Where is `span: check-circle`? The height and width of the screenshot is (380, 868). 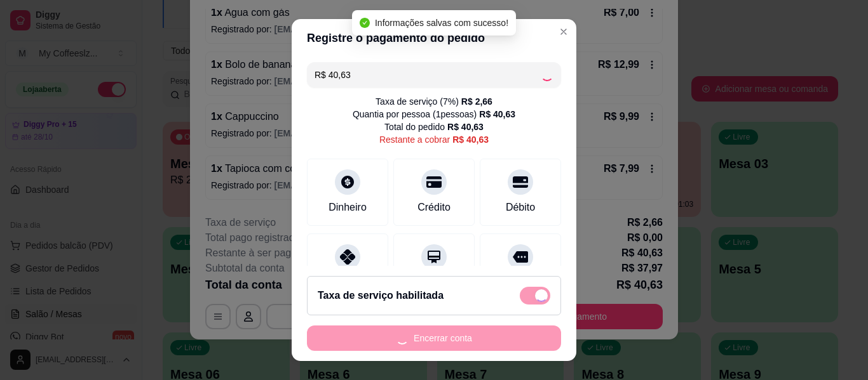 span: check-circle is located at coordinates (365, 23).